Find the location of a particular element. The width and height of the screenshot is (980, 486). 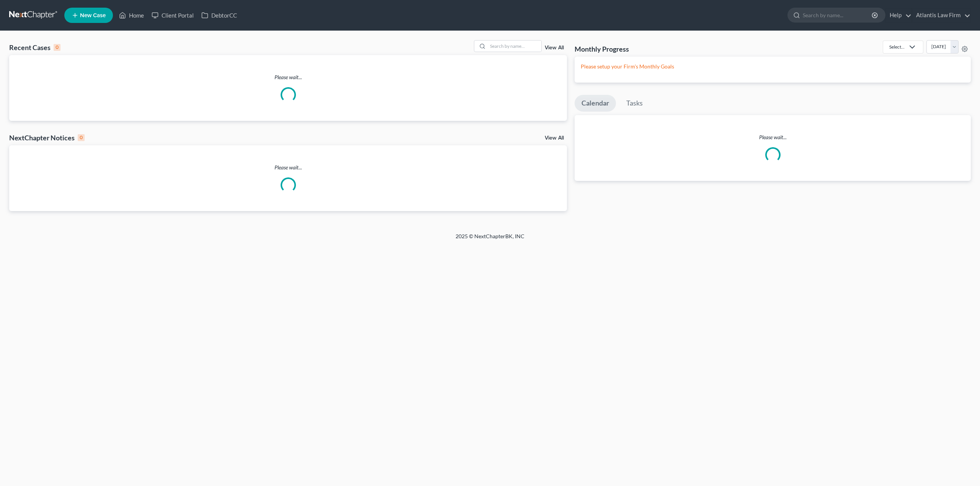

h3: Monthly Progress is located at coordinates (602, 49).